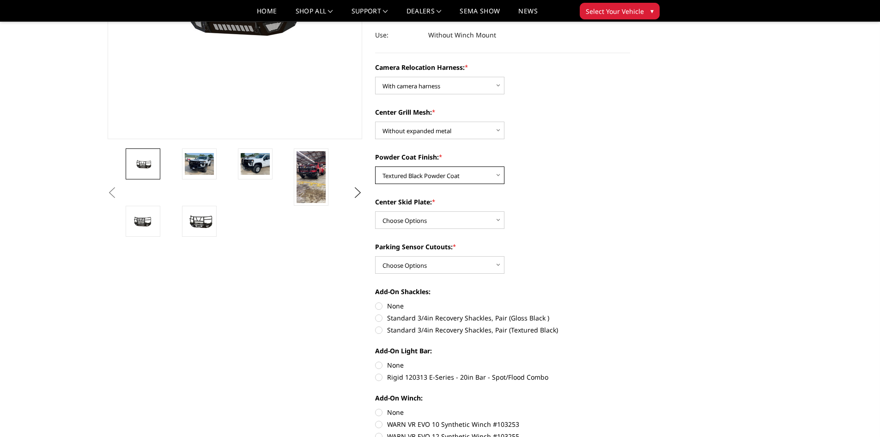 The height and width of the screenshot is (437, 880). I want to click on label: Camera Relocation Harness:, so click(503, 67).